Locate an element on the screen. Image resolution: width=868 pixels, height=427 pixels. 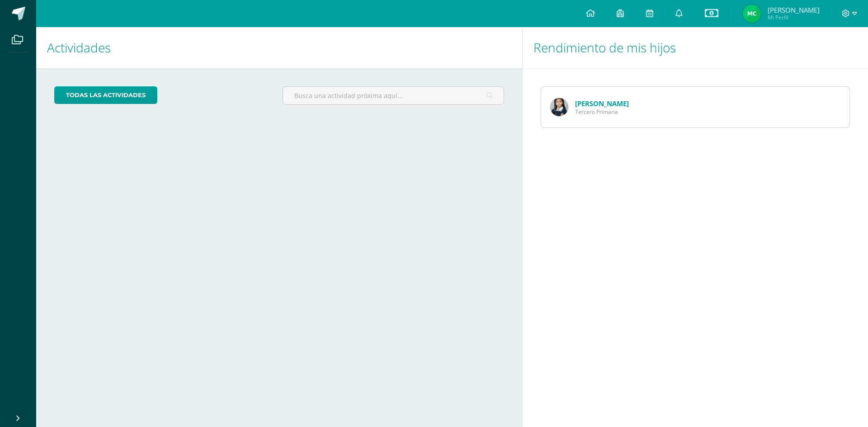
span: Mi Perfil is located at coordinates (794, 17).